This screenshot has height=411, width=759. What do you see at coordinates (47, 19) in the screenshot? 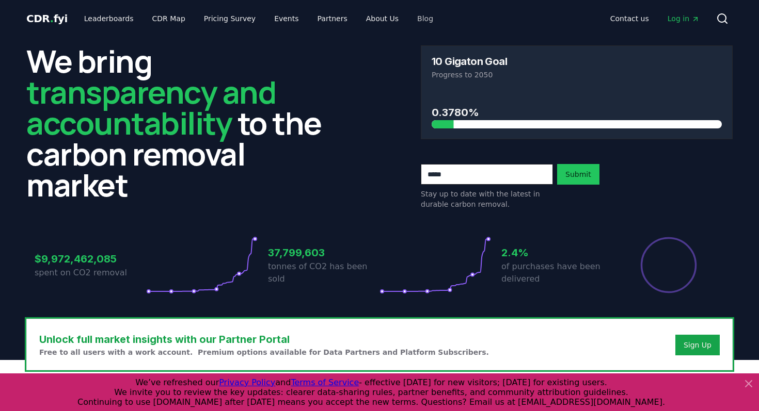
I see `a: CDR.fyi` at bounding box center [47, 19].